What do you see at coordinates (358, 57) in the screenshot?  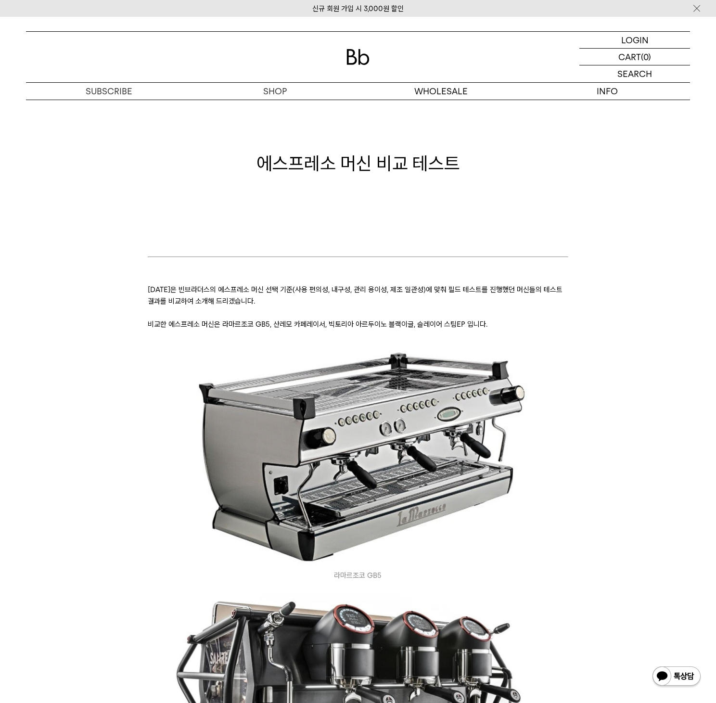 I see `img: 로고` at bounding box center [358, 57].